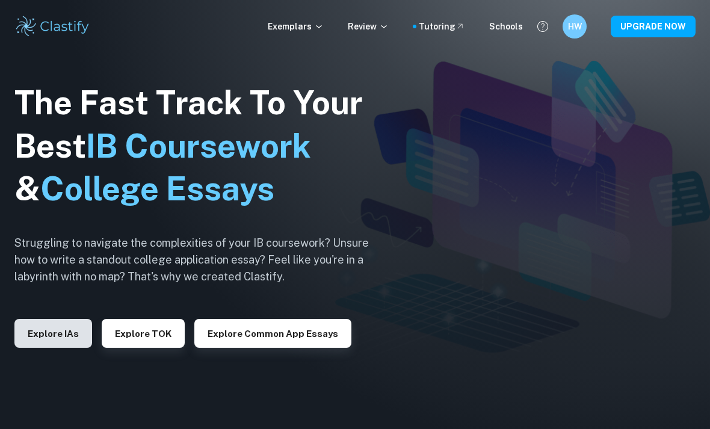 The width and height of the screenshot is (710, 429). Describe the element at coordinates (575, 26) in the screenshot. I see `button: HW` at that location.